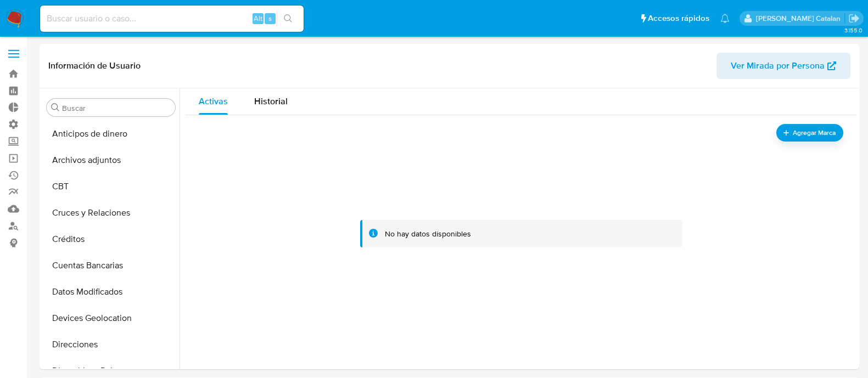 This screenshot has width=868, height=378. What do you see at coordinates (778, 65) in the screenshot?
I see `span: Ver Mirada por Persona` at bounding box center [778, 65].